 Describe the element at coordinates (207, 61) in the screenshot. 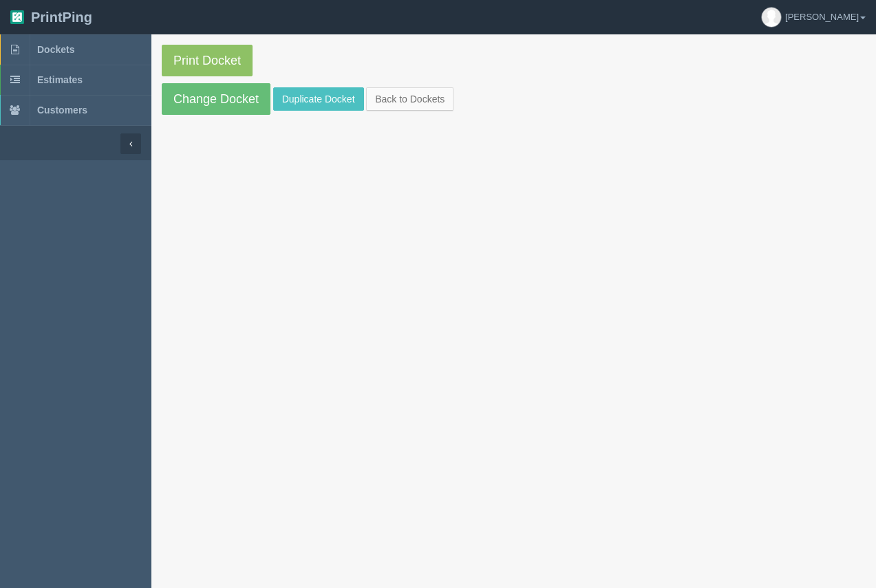

I see `a: Print Docket` at that location.